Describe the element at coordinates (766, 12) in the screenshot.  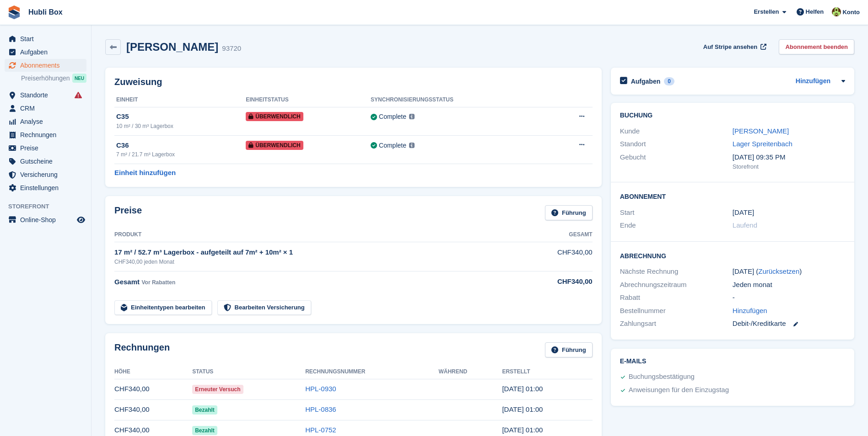
I see `span: Erstellen` at that location.